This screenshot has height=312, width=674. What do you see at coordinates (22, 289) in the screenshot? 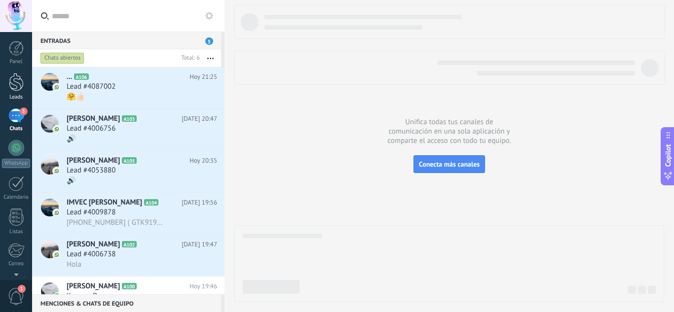
I see `span: 1` at bounding box center [22, 289].